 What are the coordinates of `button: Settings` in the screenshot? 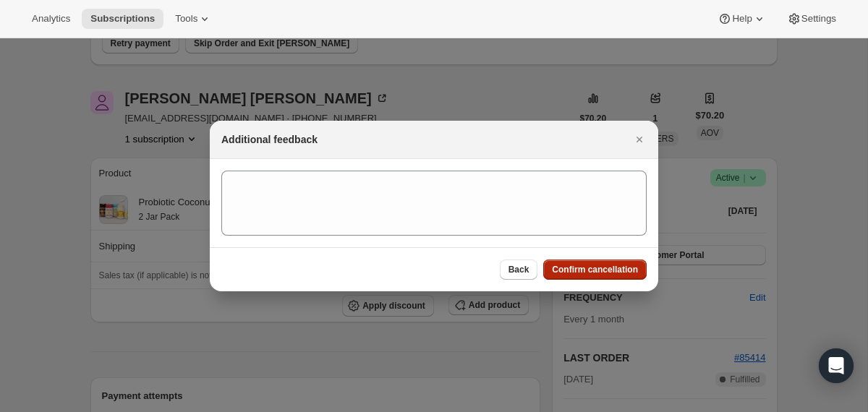 It's located at (812, 19).